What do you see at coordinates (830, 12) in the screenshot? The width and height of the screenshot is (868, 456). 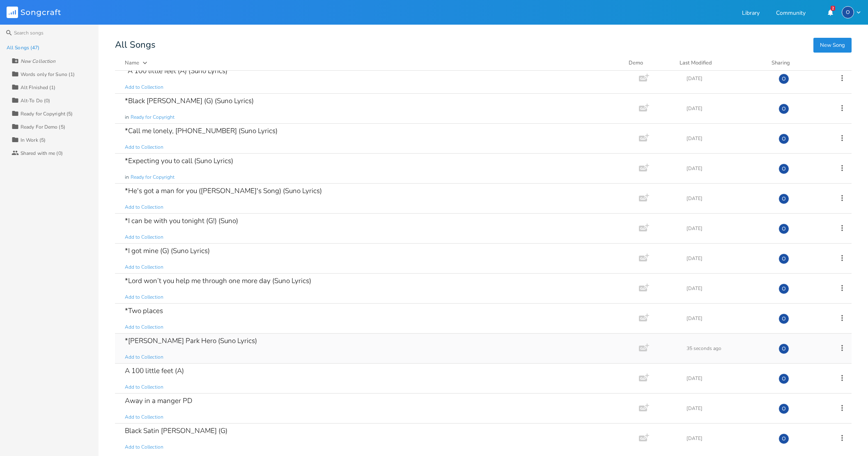 I see `button: 2` at bounding box center [830, 12].